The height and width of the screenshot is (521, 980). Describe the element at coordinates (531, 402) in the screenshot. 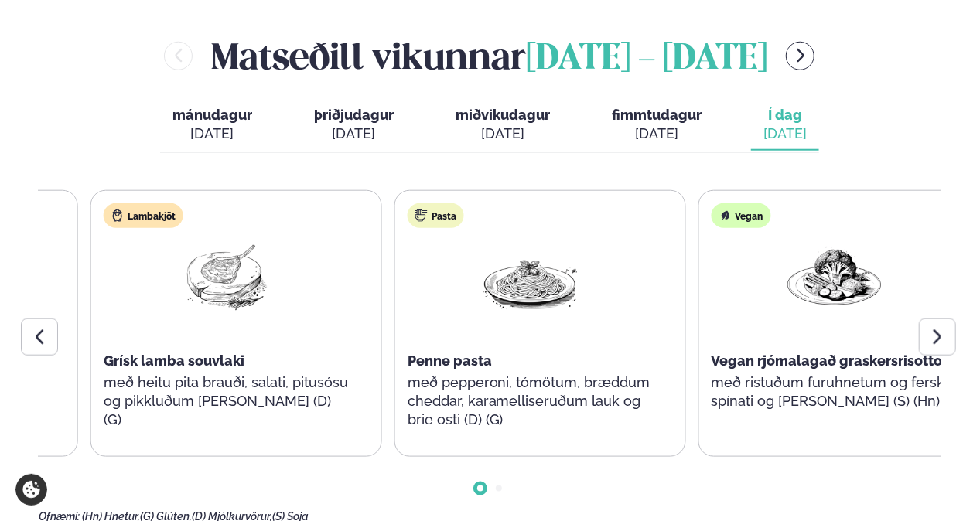

I see `p: með pepperoni, tómötum, bræddum cheddar, karamelliseruðum lauk og brie osti (D) (G)` at that location.